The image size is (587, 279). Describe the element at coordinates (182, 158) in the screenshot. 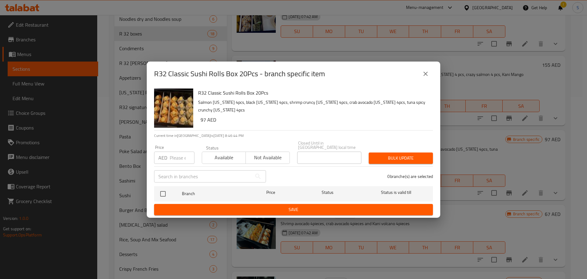

I see `input: Please enter price` at that location.